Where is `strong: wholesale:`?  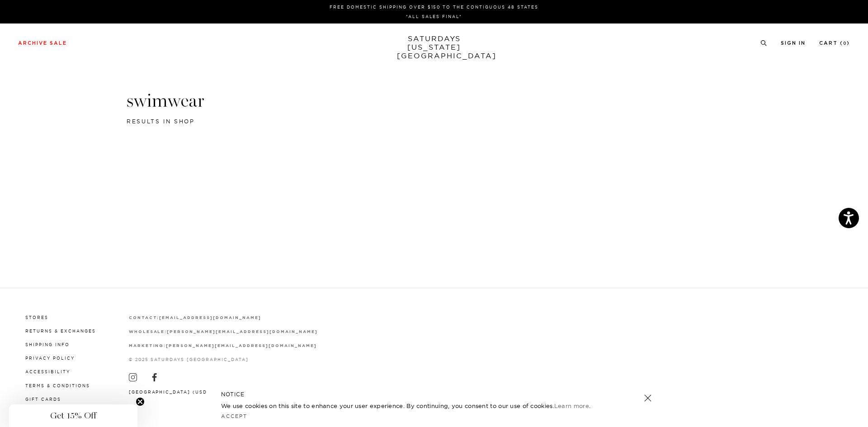
strong: wholesale: is located at coordinates (148, 331).